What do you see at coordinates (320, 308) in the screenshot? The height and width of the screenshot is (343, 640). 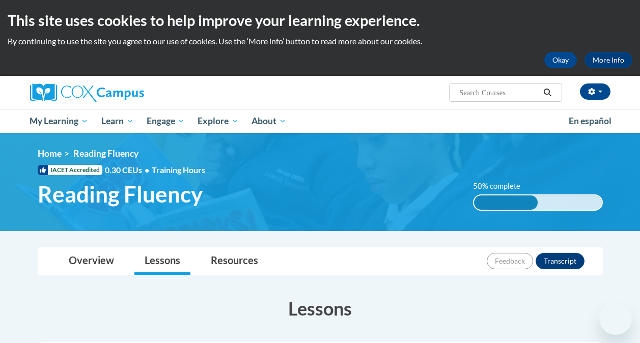 I see `h3: Lessons` at bounding box center [320, 308].